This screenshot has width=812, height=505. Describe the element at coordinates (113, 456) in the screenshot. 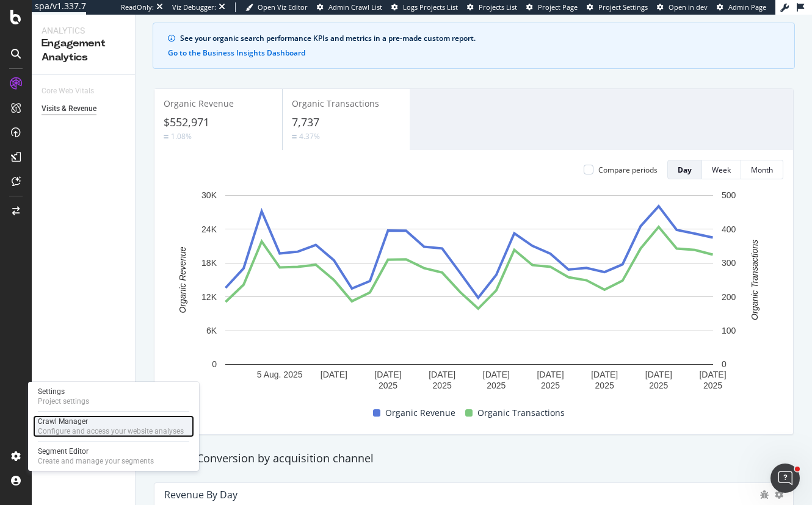

I see `a: Segment EditorCreate and manage your segments` at that location.